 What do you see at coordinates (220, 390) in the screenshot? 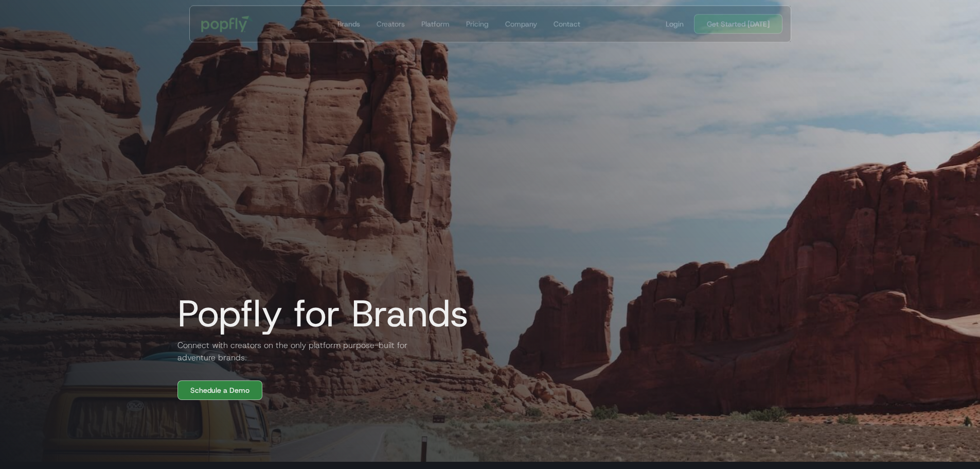
I see `a: Schedule a Demo` at bounding box center [220, 390].